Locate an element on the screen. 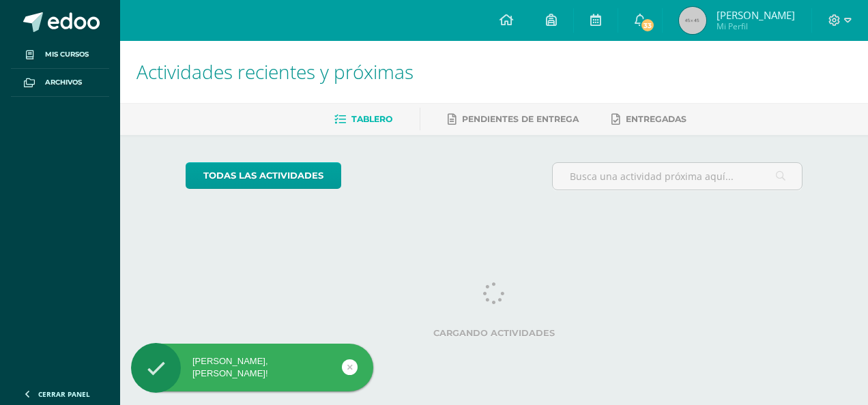 The image size is (868, 405). a: Mis cursos is located at coordinates (60, 55).